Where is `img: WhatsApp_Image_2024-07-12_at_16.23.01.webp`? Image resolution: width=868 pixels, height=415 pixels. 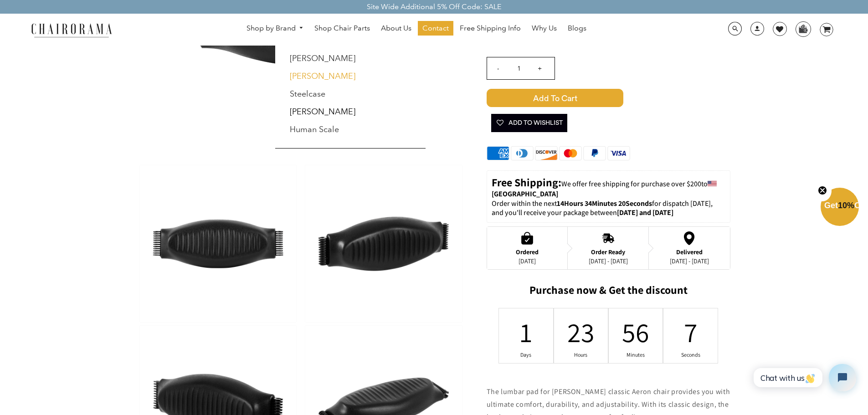 img: WhatsApp_Image_2024-07-12_at_16.23.01.webp is located at coordinates (803, 29).